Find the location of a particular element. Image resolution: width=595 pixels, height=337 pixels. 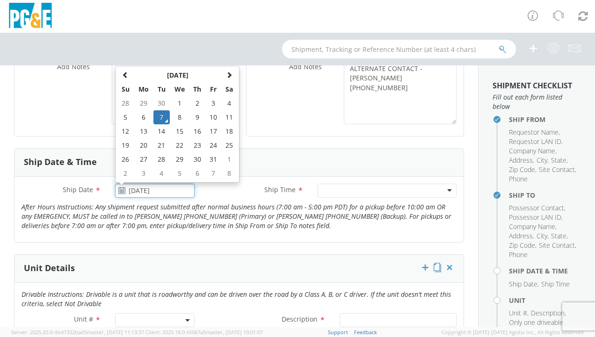

th: Sa is located at coordinates (229, 89).